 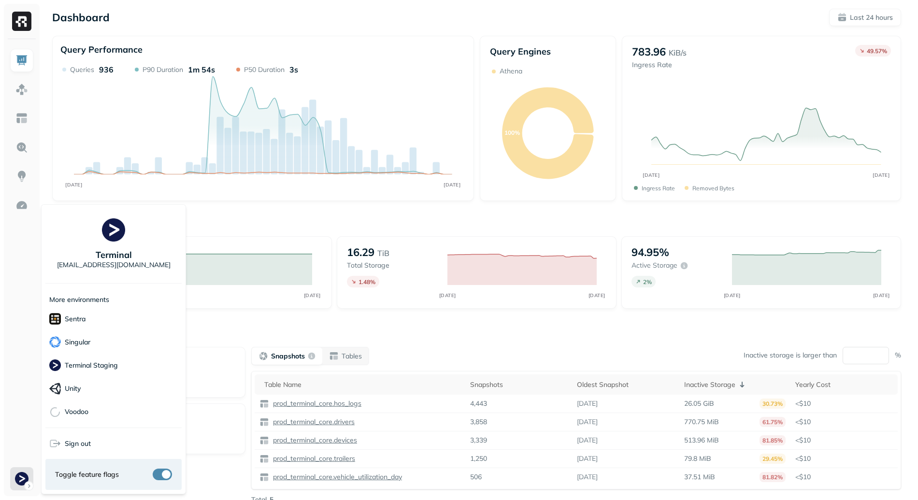 I want to click on img: Unity, so click(x=55, y=389).